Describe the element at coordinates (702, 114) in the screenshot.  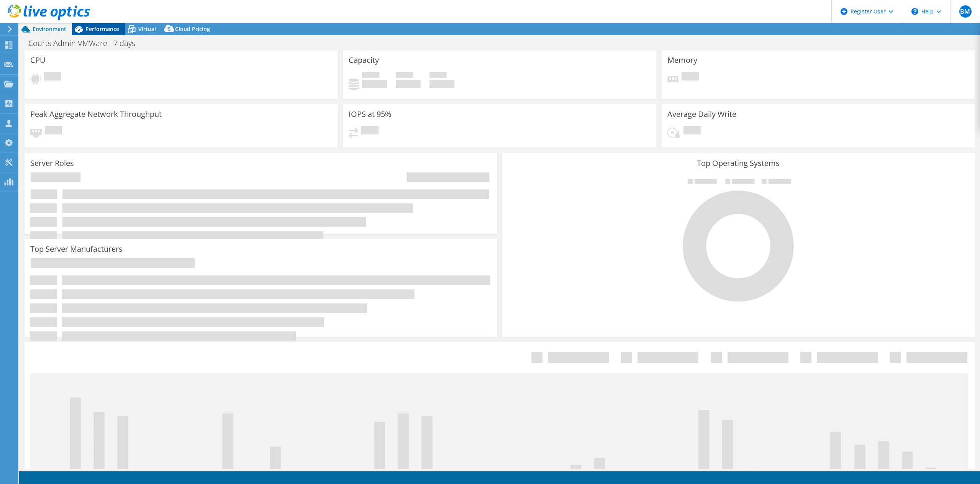
I see `h3: Average Daily Write` at that location.